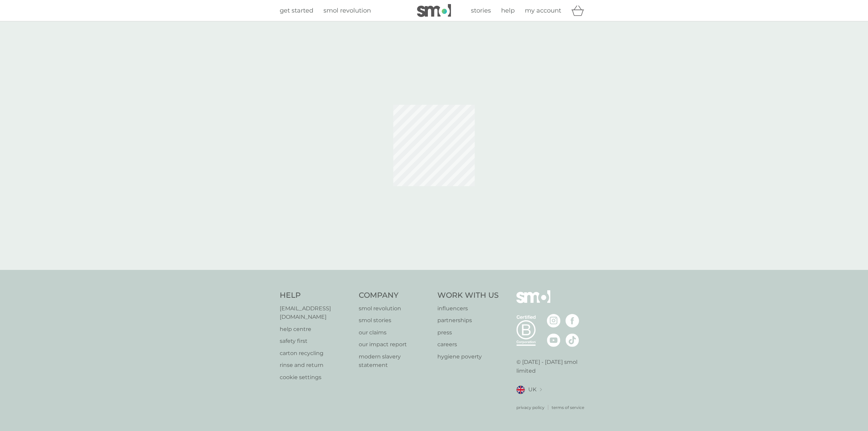 The image size is (868, 431). I want to click on a: influencers, so click(468, 309).